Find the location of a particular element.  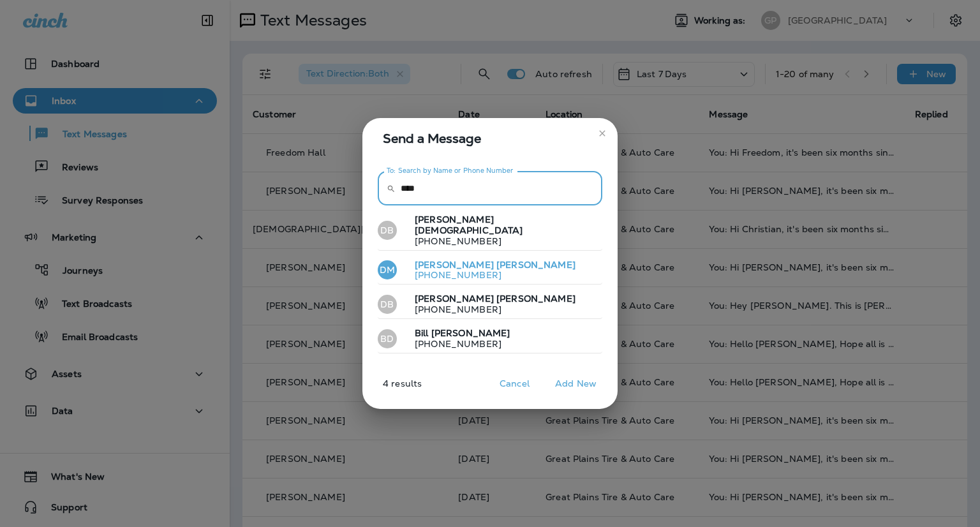

label: To: Search by Name or Phone Number is located at coordinates (450, 170).